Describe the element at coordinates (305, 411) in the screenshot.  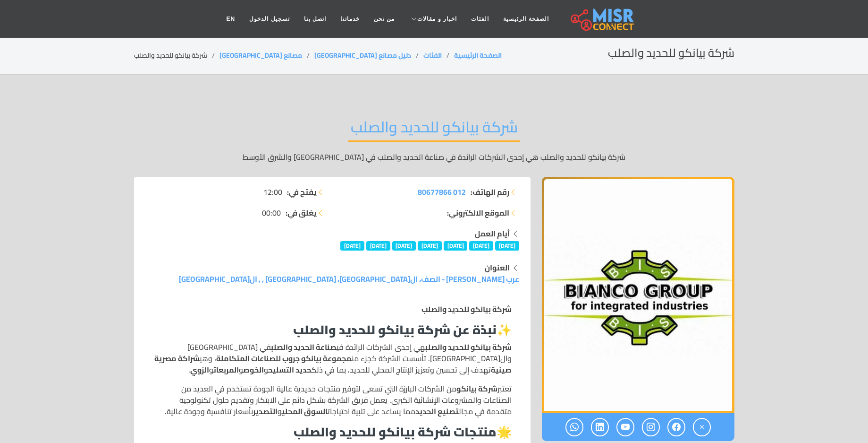
I see `strong: السوق المحلي` at that location.